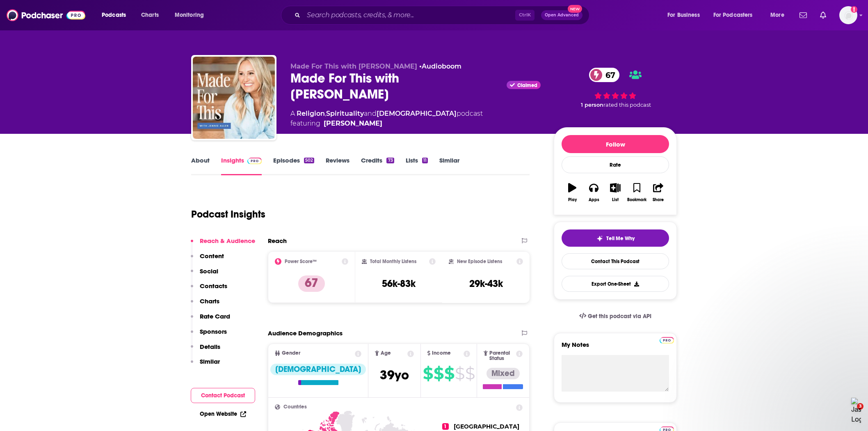 Image resolution: width=868 pixels, height=431 pixels. What do you see at coordinates (390, 161) in the screenshot?
I see `div: 73` at bounding box center [390, 161].